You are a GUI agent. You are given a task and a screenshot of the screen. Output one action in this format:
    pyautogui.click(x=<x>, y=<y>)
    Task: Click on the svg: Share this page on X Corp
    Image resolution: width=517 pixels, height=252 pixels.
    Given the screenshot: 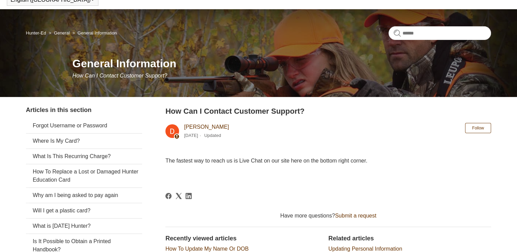 What is the action you would take?
    pyautogui.click(x=179, y=196)
    